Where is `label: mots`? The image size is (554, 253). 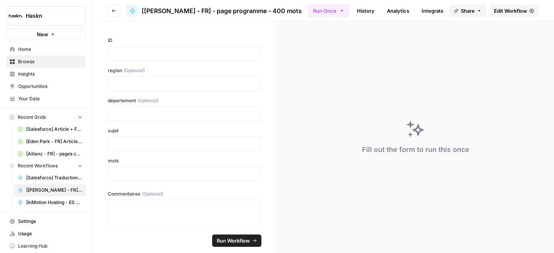 label: mots is located at coordinates (184, 161).